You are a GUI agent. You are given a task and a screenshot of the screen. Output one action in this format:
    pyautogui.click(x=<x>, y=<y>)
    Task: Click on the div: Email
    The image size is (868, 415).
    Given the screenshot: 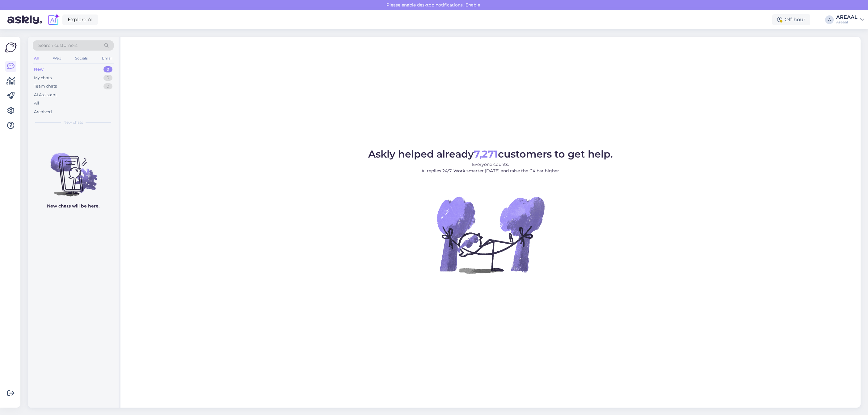 What is the action you would take?
    pyautogui.click(x=108, y=59)
    